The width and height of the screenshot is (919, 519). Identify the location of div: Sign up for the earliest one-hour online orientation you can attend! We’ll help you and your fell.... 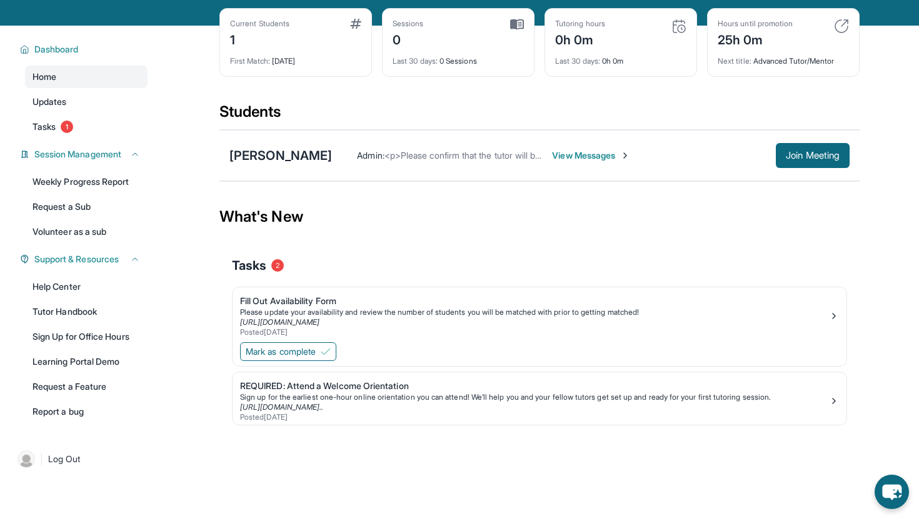
(534, 398).